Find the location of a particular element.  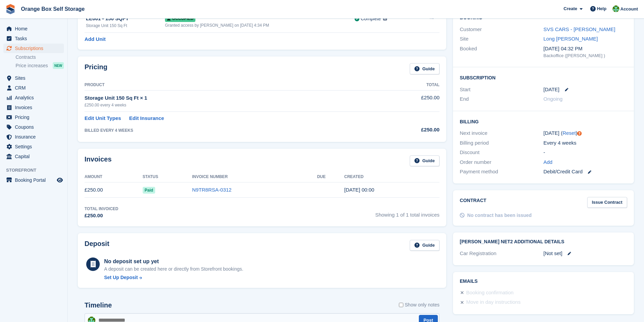

span: Account is located at coordinates (629, 9).